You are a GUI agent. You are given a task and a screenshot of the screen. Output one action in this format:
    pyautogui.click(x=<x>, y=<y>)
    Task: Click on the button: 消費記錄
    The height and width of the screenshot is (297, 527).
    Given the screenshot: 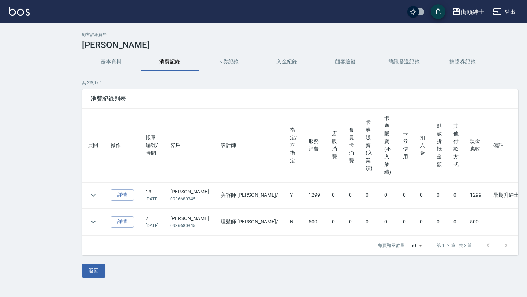 What is the action you would take?
    pyautogui.click(x=170, y=62)
    